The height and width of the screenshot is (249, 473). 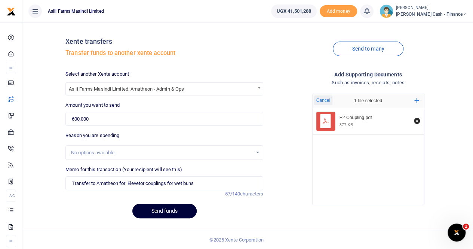 I want to click on label: Select another Xente account, so click(x=97, y=74).